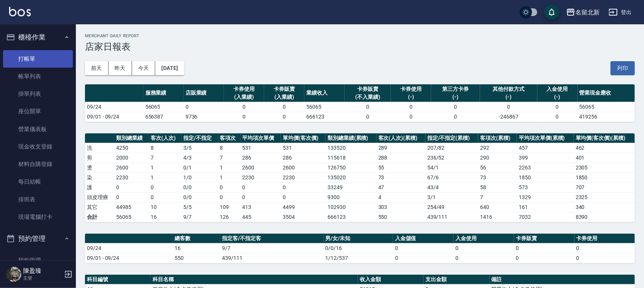 The width and height of the screenshot is (644, 288). What do you see at coordinates (351, 197) in the screenshot?
I see `td: 9300` at bounding box center [351, 197].